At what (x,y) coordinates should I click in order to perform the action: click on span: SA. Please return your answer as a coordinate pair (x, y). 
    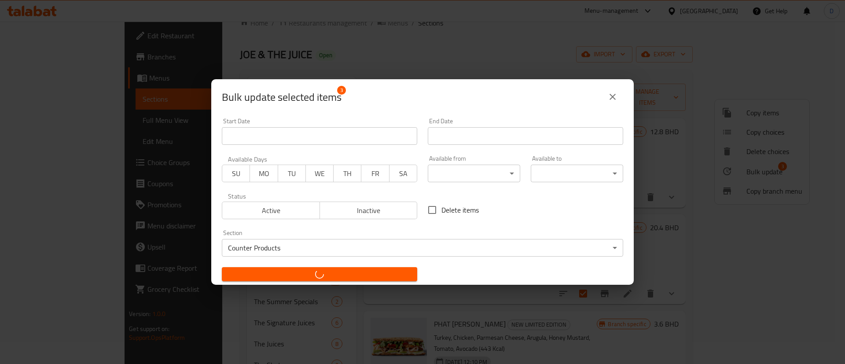
    Looking at the image, I should click on (403, 173).